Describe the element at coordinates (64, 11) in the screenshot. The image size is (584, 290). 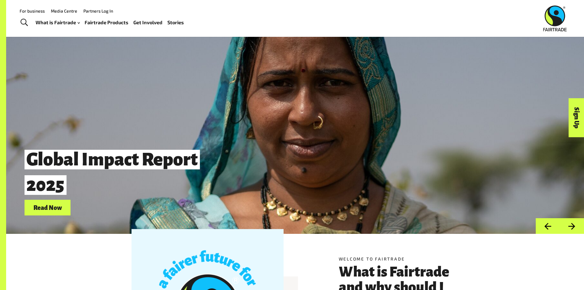
I see `a: Media Centre` at that location.